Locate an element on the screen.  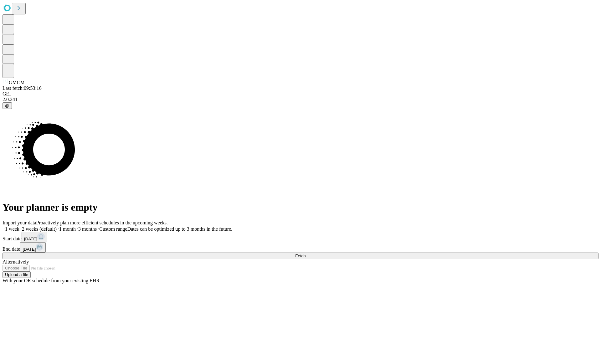
span: Last fetch: 09:53:16 is located at coordinates (22, 88).